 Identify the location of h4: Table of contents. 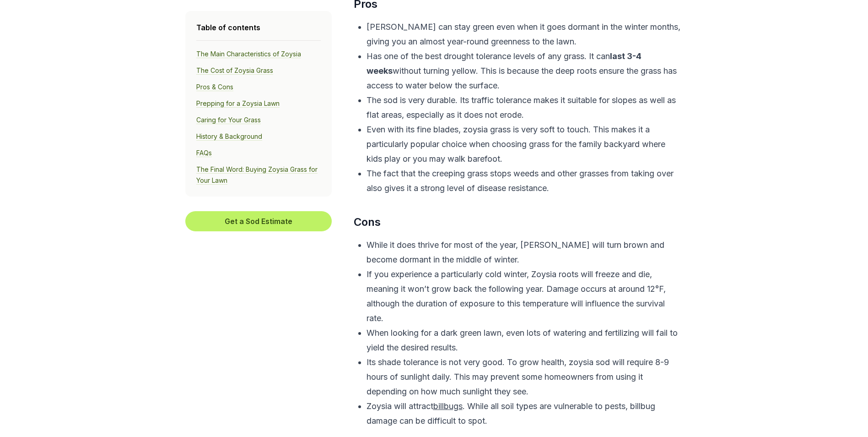
(258, 27).